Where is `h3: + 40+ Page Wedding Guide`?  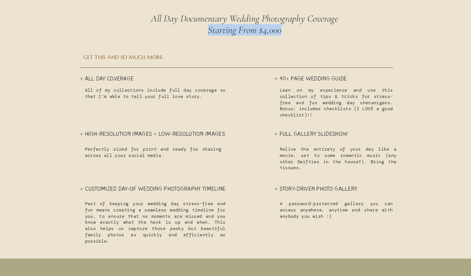
h3: + 40+ Page Wedding Guide is located at coordinates (317, 79).